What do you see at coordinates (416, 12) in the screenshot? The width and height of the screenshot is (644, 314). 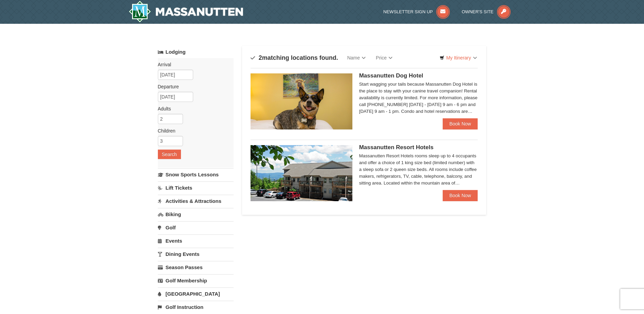 I see `a: Newsletter Sign Up` at bounding box center [416, 12].